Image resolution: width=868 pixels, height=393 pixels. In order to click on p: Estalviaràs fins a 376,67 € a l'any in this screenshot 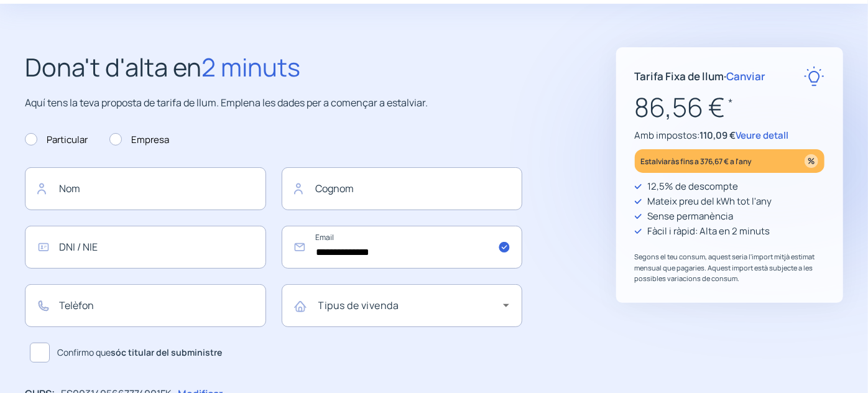, I will do `click(697, 161)`.